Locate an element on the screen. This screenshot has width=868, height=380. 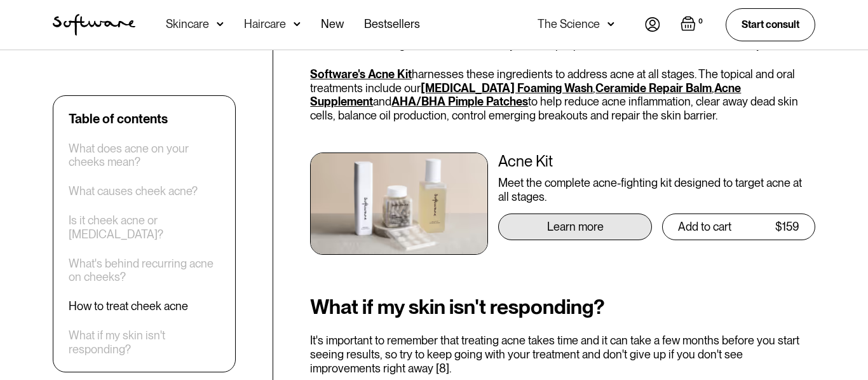
p: harnesses these ingredients to address acne at all stages. The topical and oral treatments includ... is located at coordinates (563, 95).